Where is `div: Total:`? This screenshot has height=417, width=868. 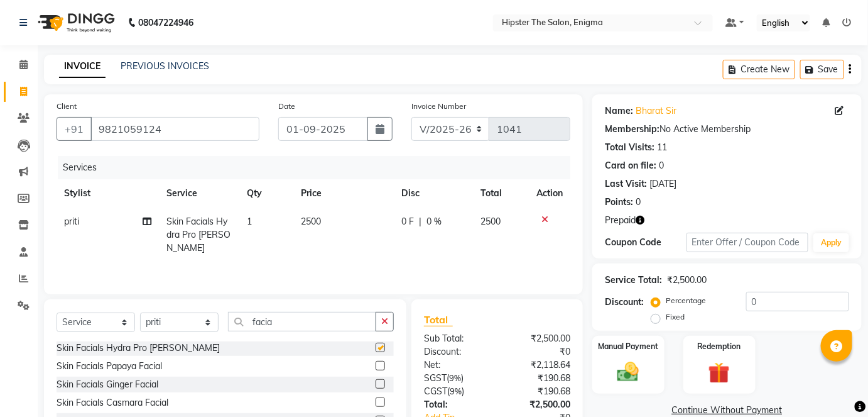
div: Total: is located at coordinates (456, 404).